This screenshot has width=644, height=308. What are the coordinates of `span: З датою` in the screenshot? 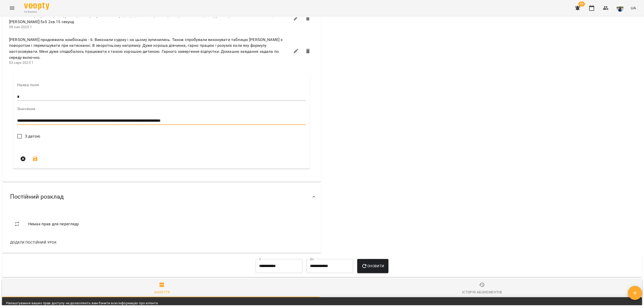 It's located at (33, 136).